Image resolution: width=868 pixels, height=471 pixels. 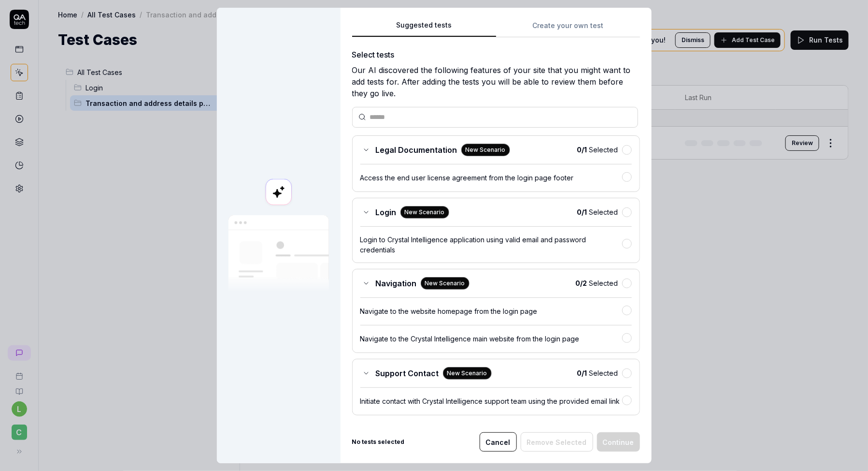 I want to click on button: Continue, so click(x=618, y=442).